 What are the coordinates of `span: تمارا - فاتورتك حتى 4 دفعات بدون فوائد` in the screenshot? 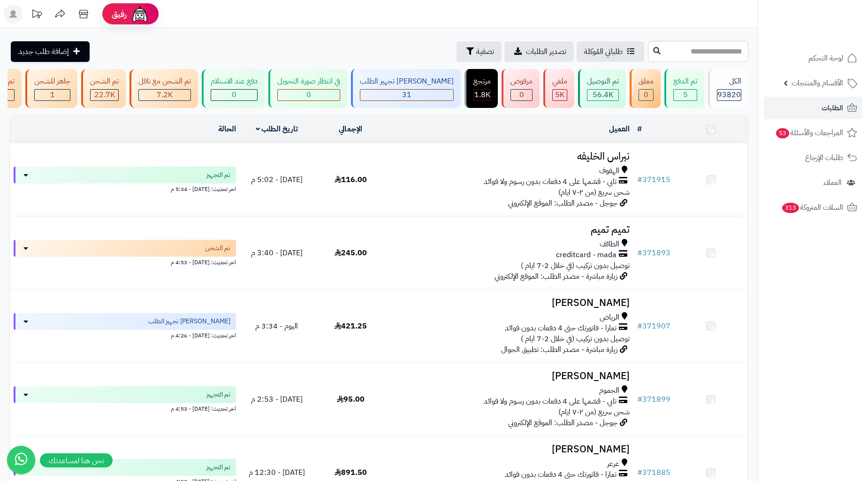 It's located at (561, 475).